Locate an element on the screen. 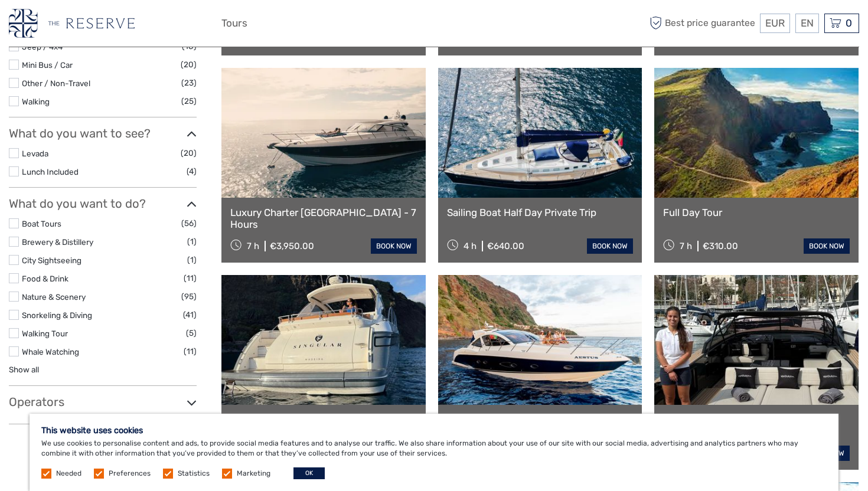 This screenshot has width=868, height=491. a: Show all is located at coordinates (24, 370).